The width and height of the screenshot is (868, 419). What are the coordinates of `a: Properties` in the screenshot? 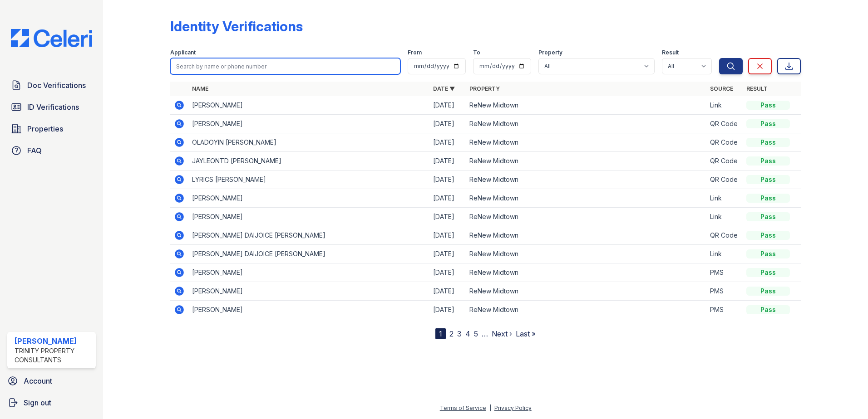 It's located at (51, 129).